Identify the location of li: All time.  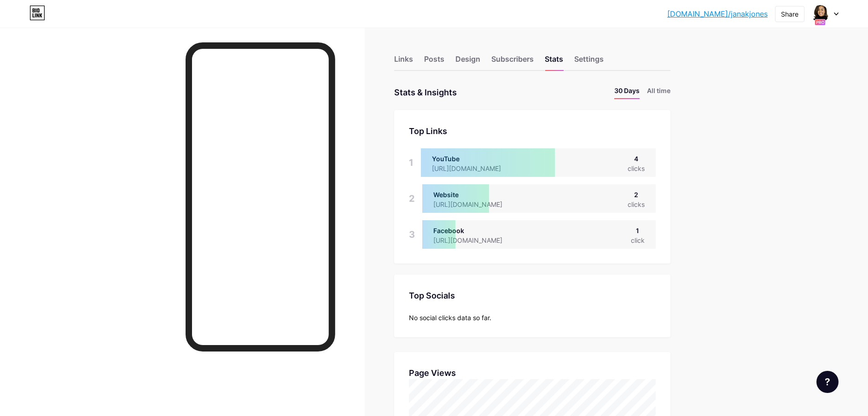
(658, 92).